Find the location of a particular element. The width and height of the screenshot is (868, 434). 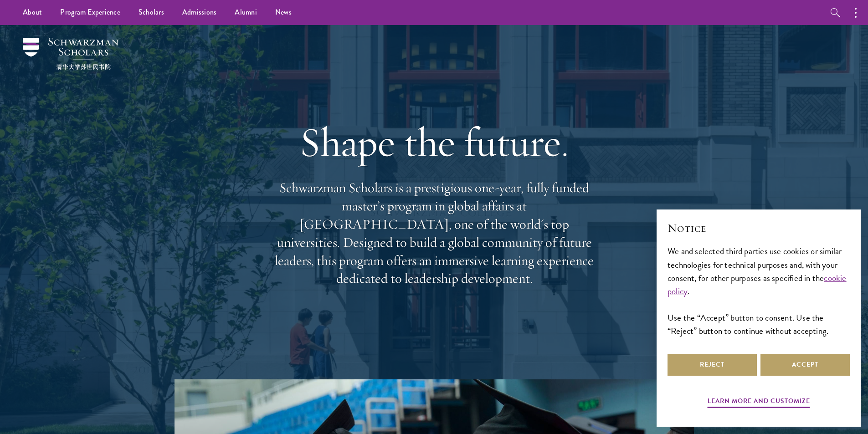

p: Schwarzman Scholars is a prestigious one-year, fully funded master’s program in global affairs at... is located at coordinates (434, 233).